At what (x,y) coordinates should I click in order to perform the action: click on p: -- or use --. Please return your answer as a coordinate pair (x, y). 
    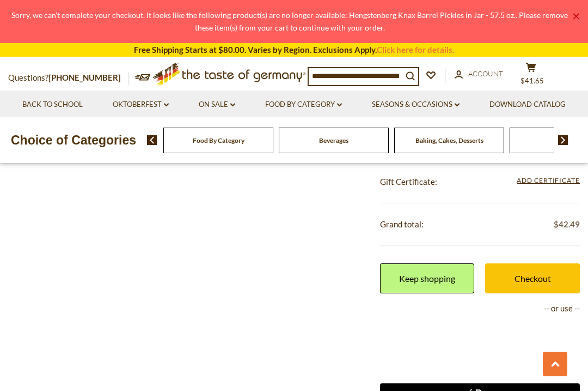
    Looking at the image, I should click on (480, 308).